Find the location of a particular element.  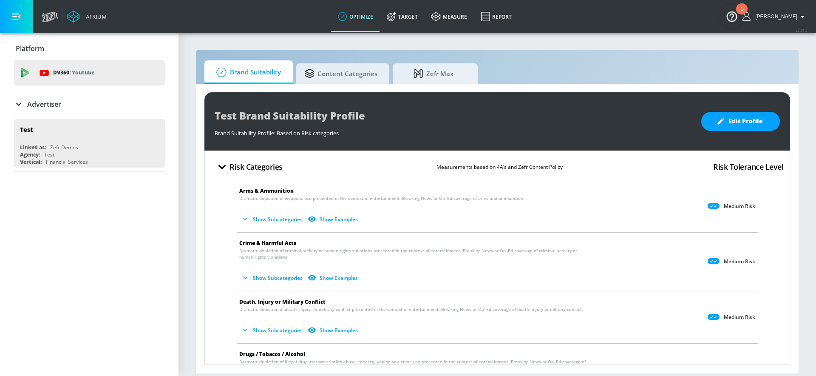

div: Vertical: is located at coordinates (31, 162).